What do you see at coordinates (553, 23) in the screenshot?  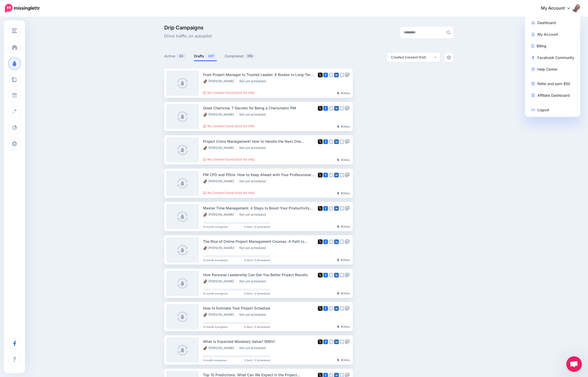 I see `a: Dashboard` at bounding box center [553, 23].